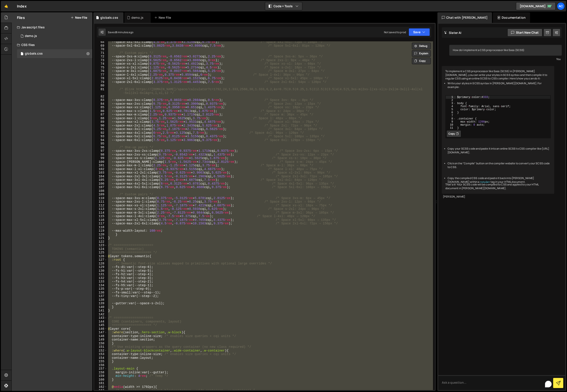 The image size is (567, 392). Describe the element at coordinates (395, 32) in the screenshot. I see `div: Not saved to prod` at that location.